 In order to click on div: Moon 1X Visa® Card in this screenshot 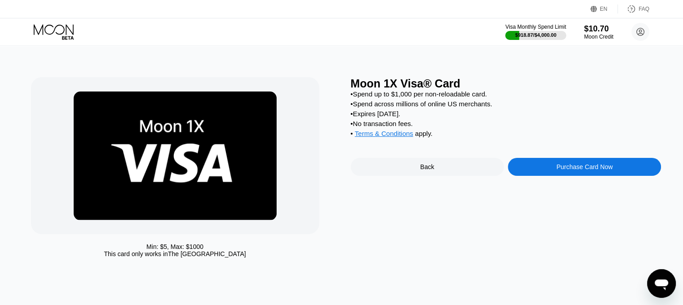, I will do `click(506, 84)`.